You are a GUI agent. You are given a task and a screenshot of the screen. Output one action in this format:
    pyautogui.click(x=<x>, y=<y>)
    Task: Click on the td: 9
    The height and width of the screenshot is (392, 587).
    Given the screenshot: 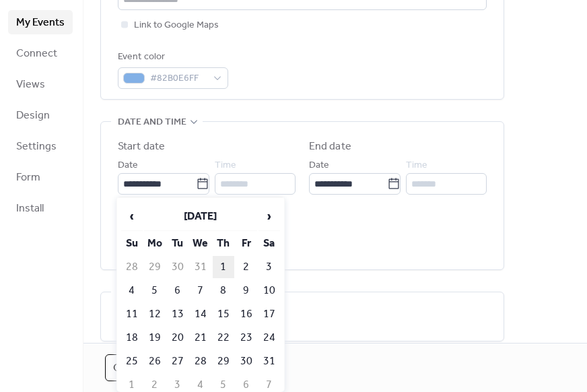 What is the action you would take?
    pyautogui.click(x=247, y=290)
    